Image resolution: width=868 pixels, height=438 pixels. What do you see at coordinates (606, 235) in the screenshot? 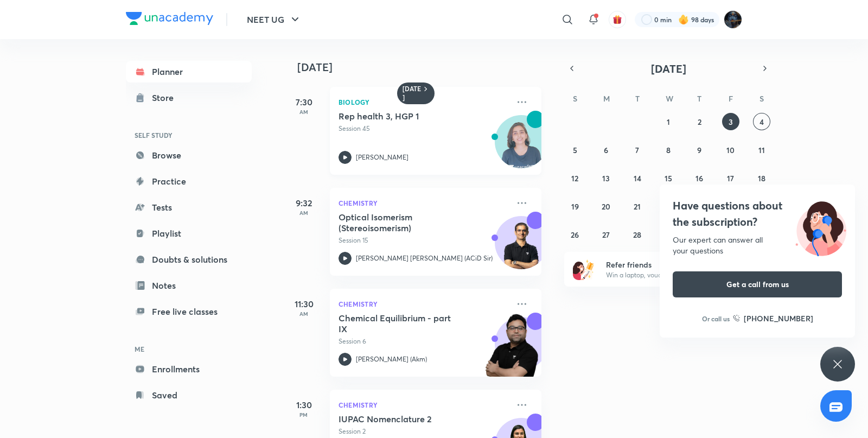
I see `abbr: October 27, 2025` at bounding box center [606, 235].